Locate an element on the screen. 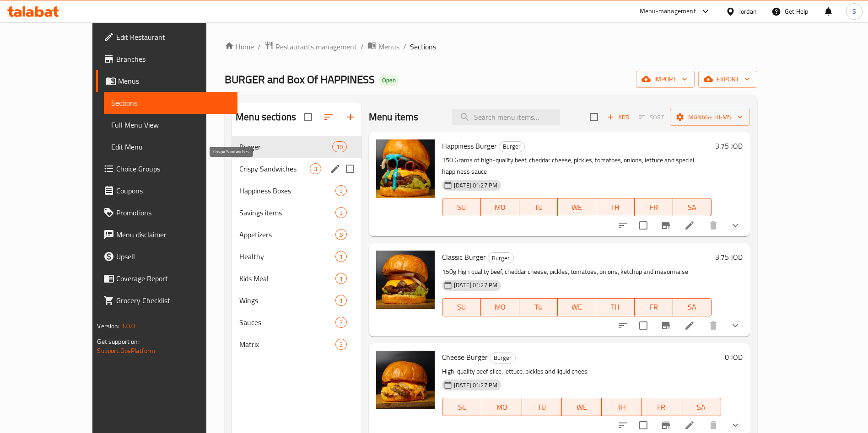  span: Wings is located at coordinates (287, 300).